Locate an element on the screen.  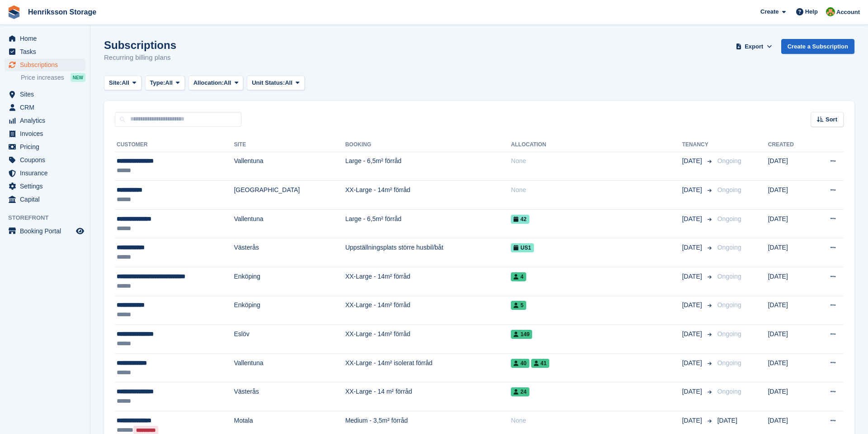
span: Create is located at coordinates (769, 12).